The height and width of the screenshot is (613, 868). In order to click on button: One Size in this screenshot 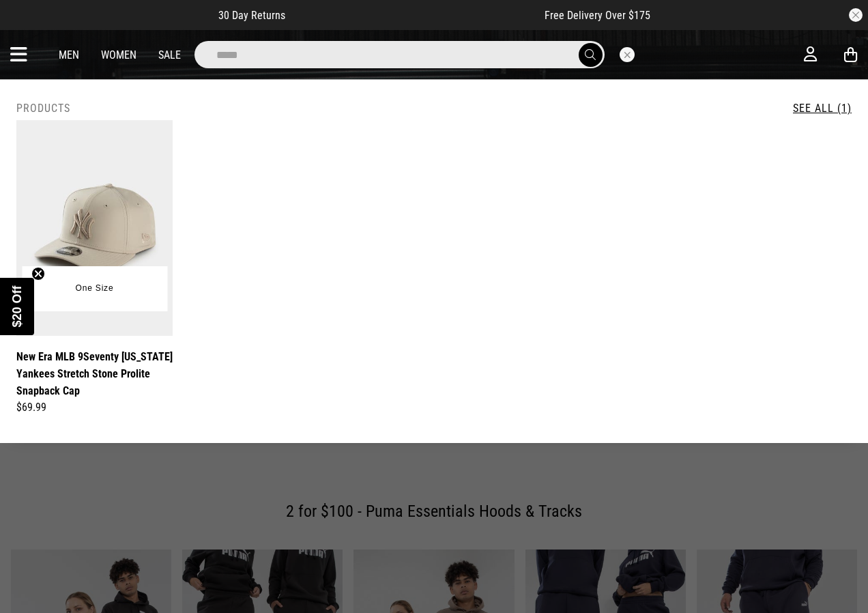, I will do `click(95, 288)`.